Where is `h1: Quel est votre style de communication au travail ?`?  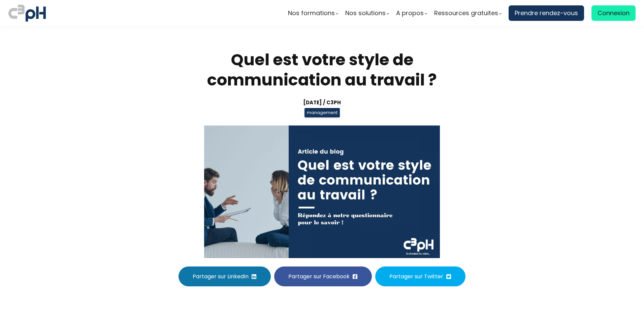
h1: Quel est votre style de communication au travail ? is located at coordinates (322, 70).